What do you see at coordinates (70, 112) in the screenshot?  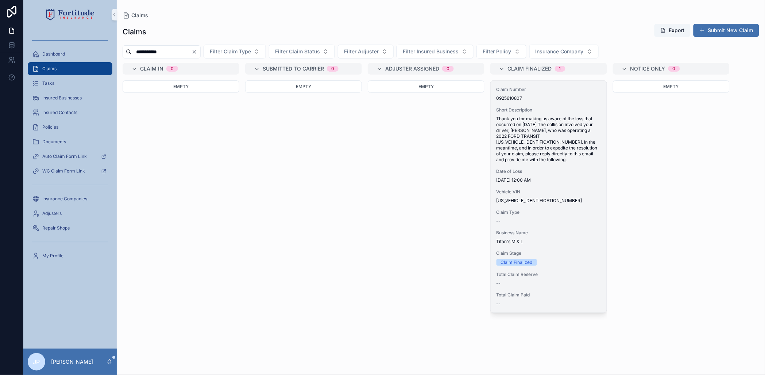 I see `a: Insured Contacts` at bounding box center [70, 112].